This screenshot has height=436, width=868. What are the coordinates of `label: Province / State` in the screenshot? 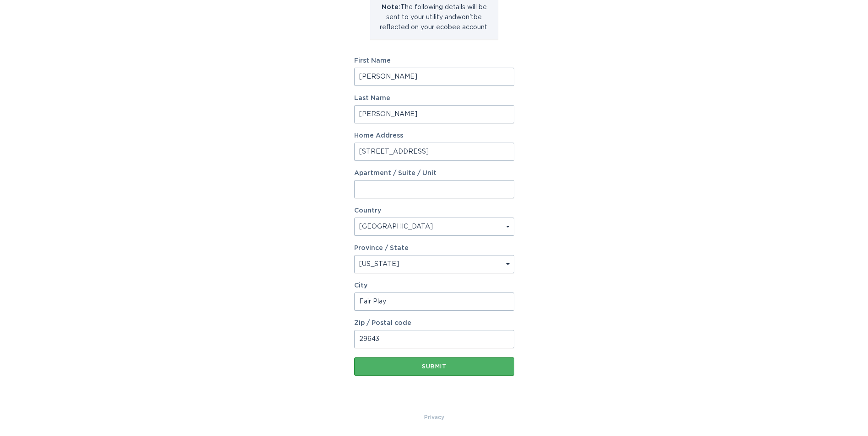 It's located at (381, 248).